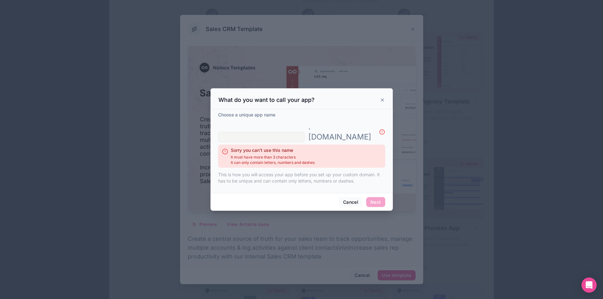 Image resolution: width=603 pixels, height=299 pixels. What do you see at coordinates (247, 115) in the screenshot?
I see `label: Choose a unique app name` at bounding box center [247, 115].